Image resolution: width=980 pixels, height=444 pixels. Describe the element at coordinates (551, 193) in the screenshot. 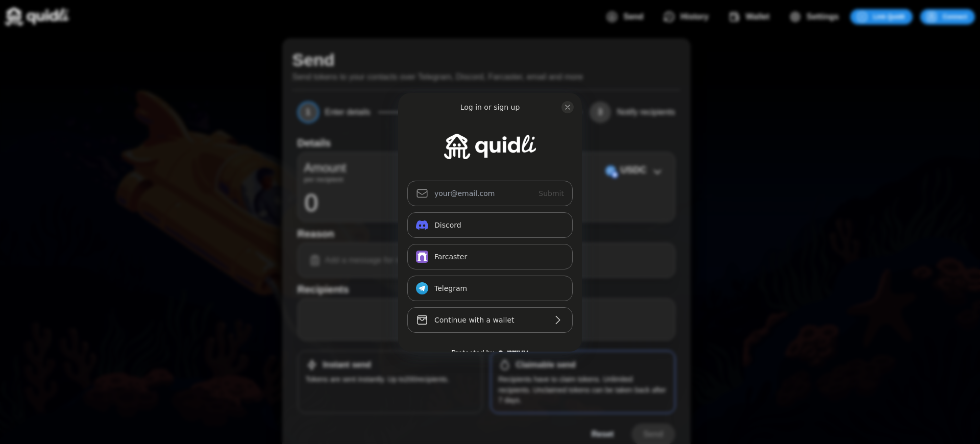

I see `span: Submit` at that location.